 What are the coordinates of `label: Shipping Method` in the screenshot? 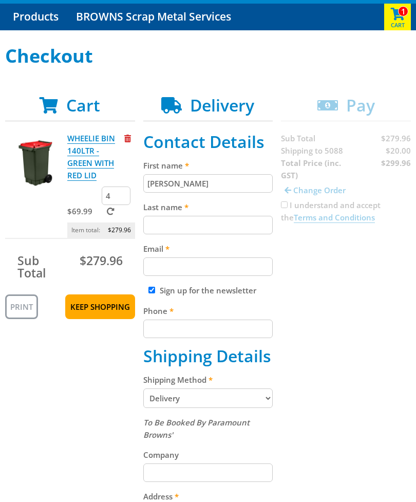 It's located at (208, 379).